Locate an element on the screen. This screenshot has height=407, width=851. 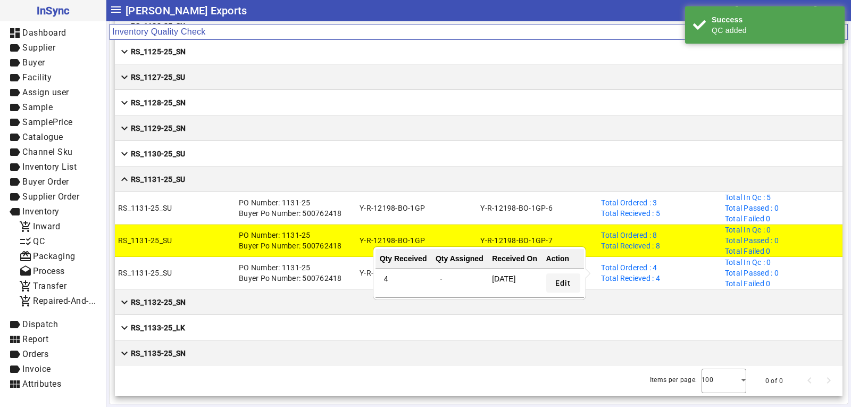
span: SamplePrice is located at coordinates (47, 122).